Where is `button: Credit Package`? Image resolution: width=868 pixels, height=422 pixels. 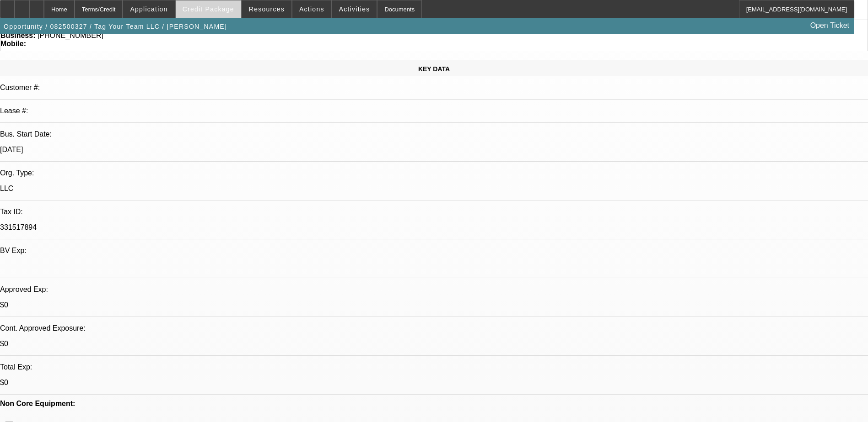
button: Credit Package is located at coordinates (208, 9).